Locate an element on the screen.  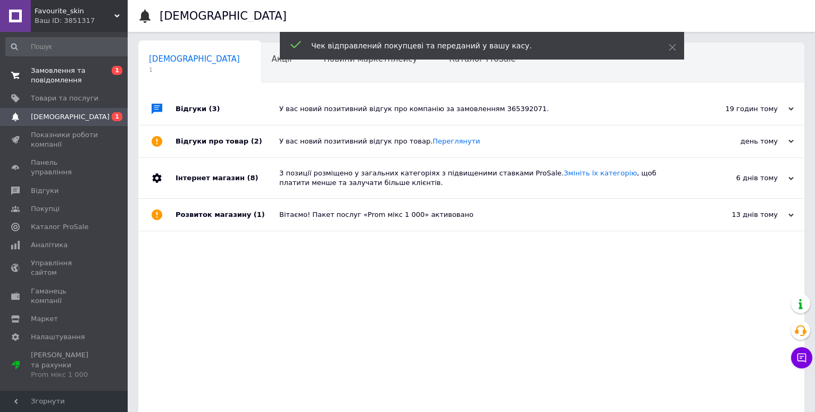
div: Відгуки is located at coordinates (227, 109).